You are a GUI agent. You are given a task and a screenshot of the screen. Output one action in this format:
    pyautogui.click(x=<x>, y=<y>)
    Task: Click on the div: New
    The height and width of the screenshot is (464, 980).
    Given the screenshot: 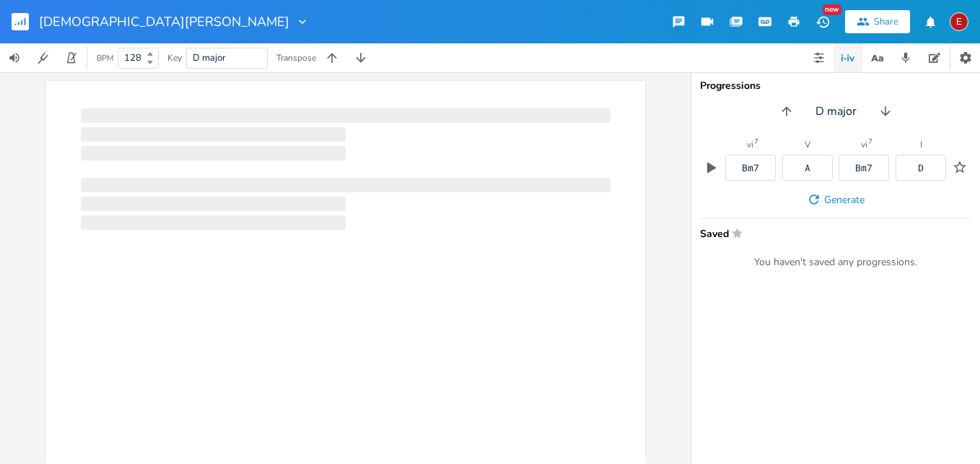 What is the action you would take?
    pyautogui.click(x=833, y=9)
    